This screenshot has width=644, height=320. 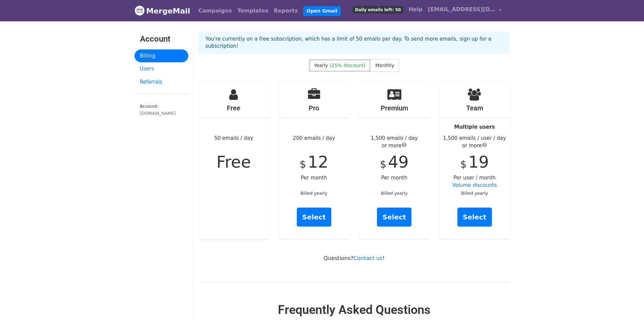 I want to click on span: (25% discount), so click(x=347, y=65).